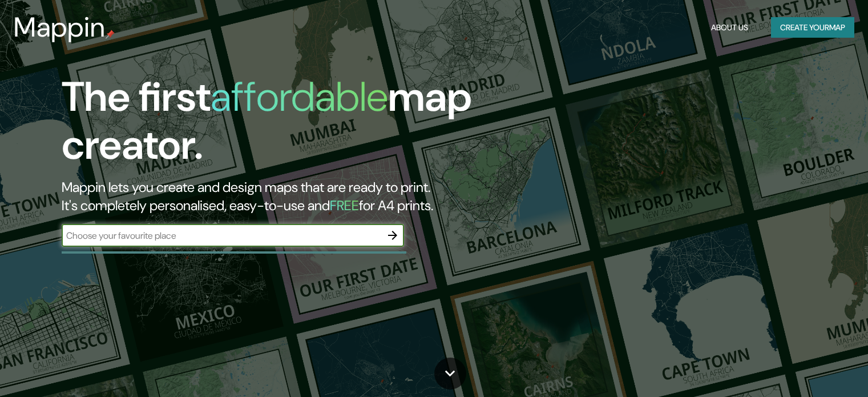  Describe the element at coordinates (59, 27) in the screenshot. I see `h3: Mappin` at that location.